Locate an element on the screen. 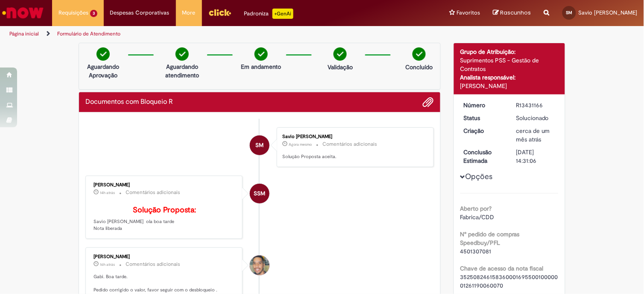  div: Analista responsável: is located at coordinates (510, 77).